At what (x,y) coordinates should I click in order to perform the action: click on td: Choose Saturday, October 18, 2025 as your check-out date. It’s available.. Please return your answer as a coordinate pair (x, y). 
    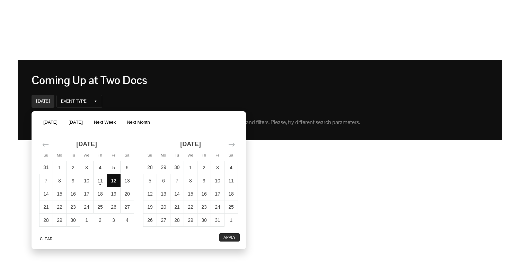
    Looking at the image, I should click on (231, 194).